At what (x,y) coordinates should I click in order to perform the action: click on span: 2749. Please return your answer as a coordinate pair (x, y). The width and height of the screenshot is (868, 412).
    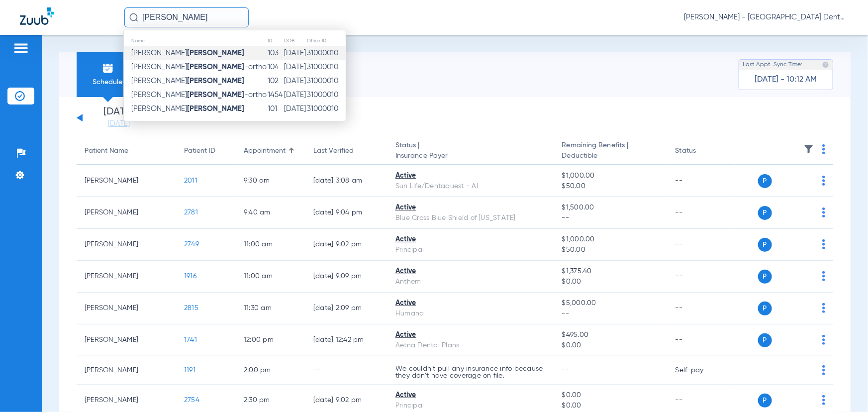
    Looking at the image, I should click on (192, 244).